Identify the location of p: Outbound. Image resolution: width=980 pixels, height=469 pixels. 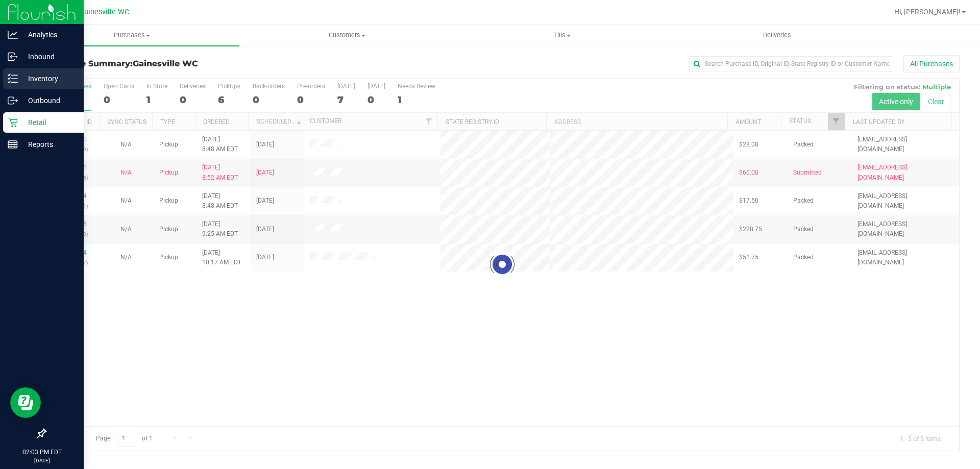
(49, 101).